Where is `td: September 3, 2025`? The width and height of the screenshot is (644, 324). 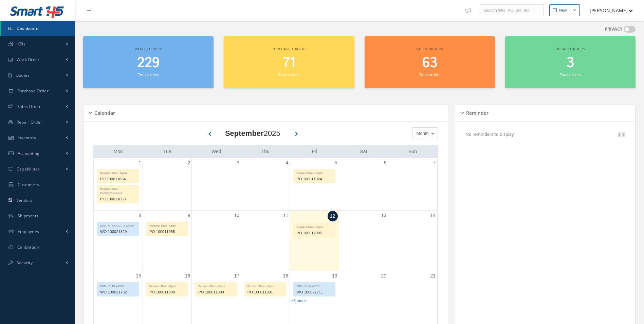
td: September 3, 2025 is located at coordinates (216, 184).